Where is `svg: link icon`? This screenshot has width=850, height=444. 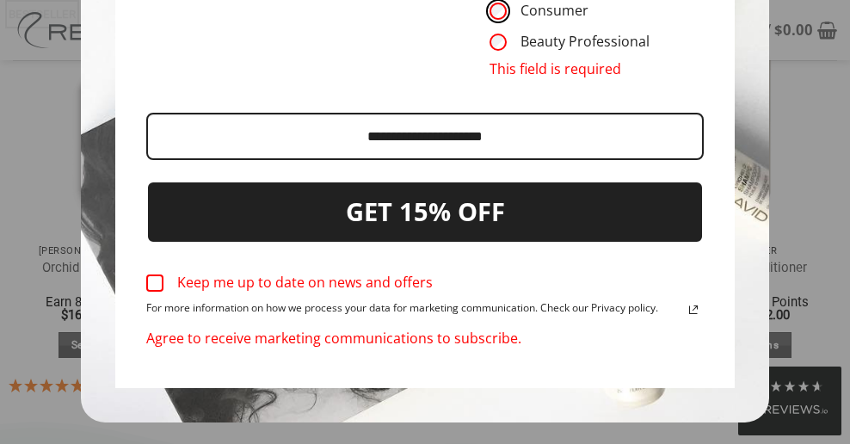 svg: link icon is located at coordinates (693, 310).